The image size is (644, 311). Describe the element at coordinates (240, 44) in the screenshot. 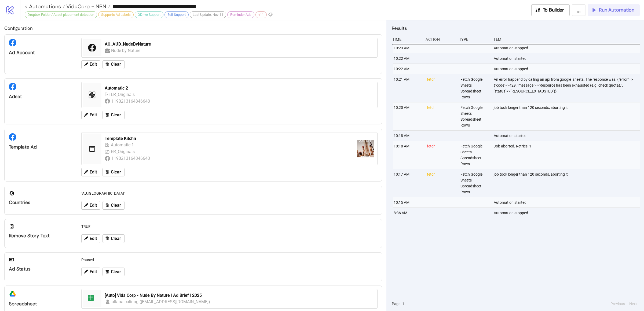

I see `div: AU_AUD_NudeByNature` at that location.